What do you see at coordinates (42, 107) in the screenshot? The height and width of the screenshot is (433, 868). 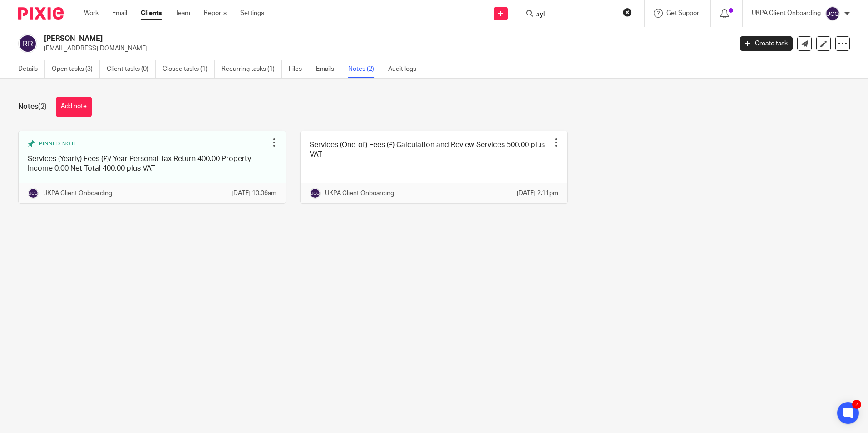 I see `span: (2)` at bounding box center [42, 107].